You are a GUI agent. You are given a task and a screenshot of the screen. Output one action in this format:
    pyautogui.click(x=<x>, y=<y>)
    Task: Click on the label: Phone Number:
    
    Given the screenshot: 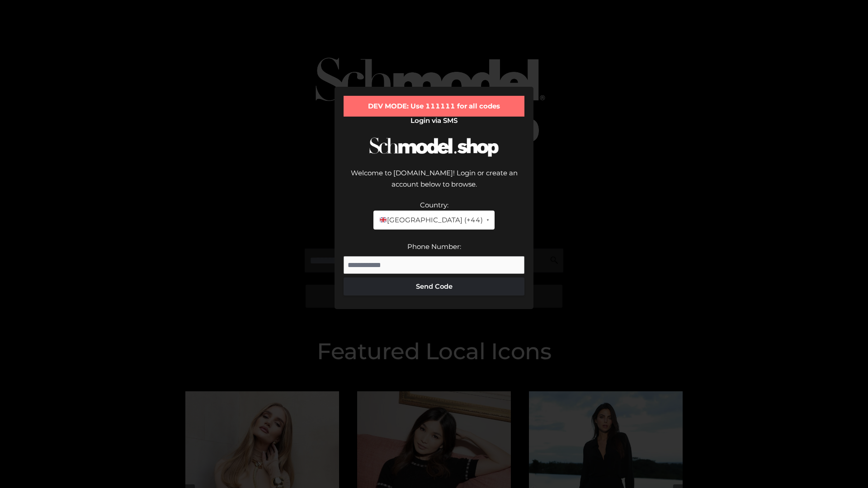 What is the action you would take?
    pyautogui.click(x=434, y=246)
    